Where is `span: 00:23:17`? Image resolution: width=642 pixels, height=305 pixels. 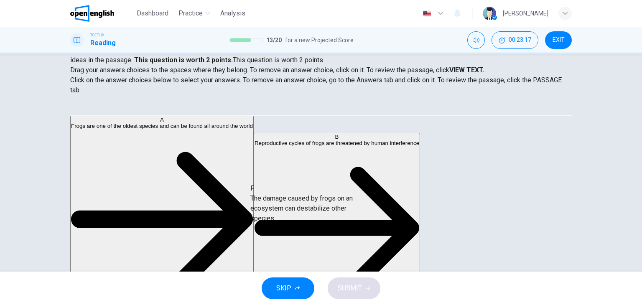
span: 00:23:17 is located at coordinates (520, 40).